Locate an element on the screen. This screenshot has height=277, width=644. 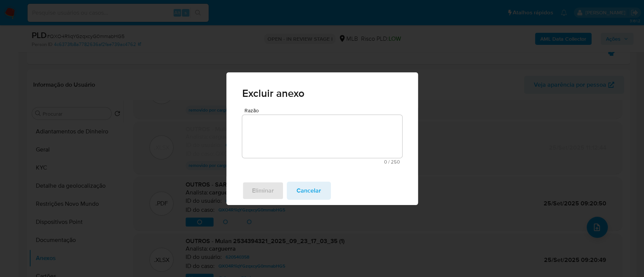
div: Excluir anexo is located at coordinates (322, 139).